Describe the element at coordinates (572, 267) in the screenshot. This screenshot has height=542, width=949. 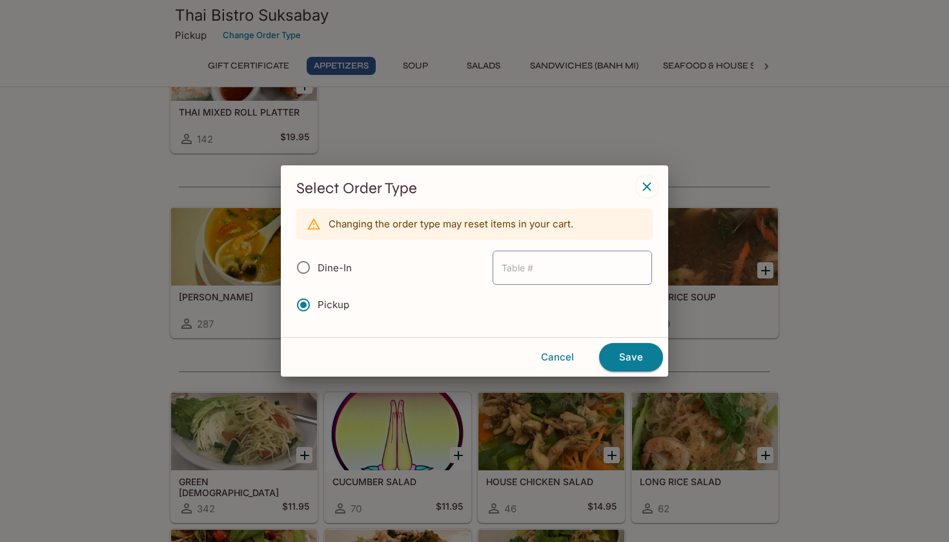
I see `input: Table #` at that location.